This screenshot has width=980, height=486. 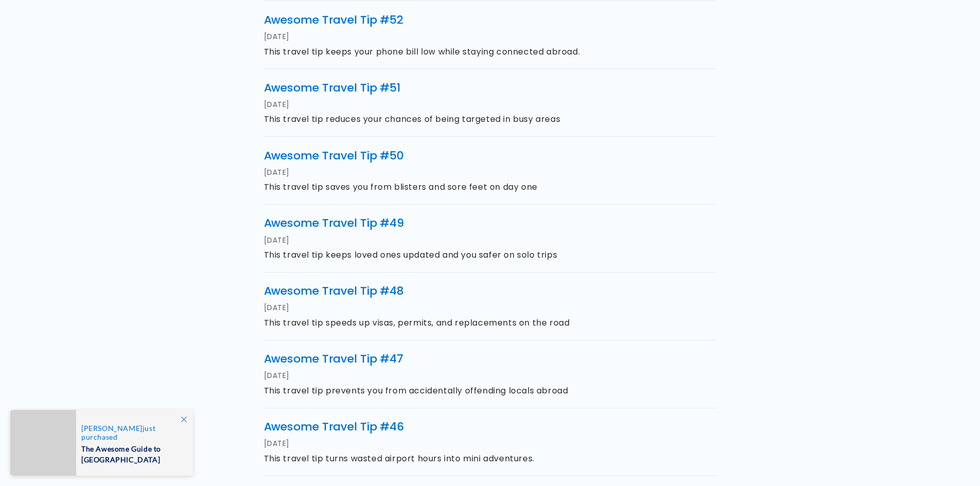 What do you see at coordinates (334, 223) in the screenshot?
I see `a: Awesome Travel Tip #49` at bounding box center [334, 223].